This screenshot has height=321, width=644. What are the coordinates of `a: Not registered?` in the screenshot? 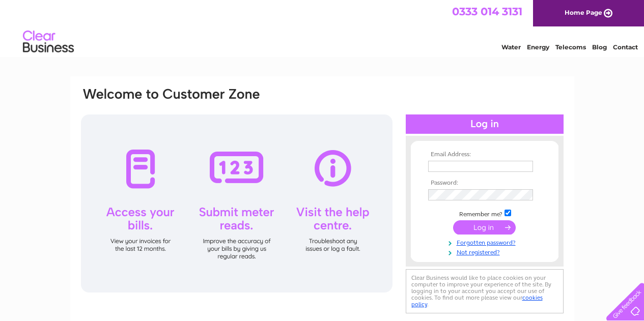 It's located at (486, 251).